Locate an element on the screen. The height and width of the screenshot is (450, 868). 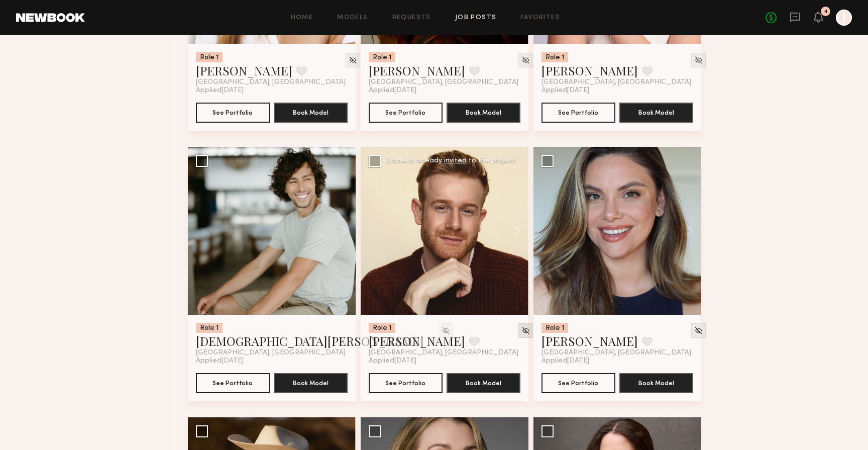
a: Job Posts is located at coordinates (476, 18).